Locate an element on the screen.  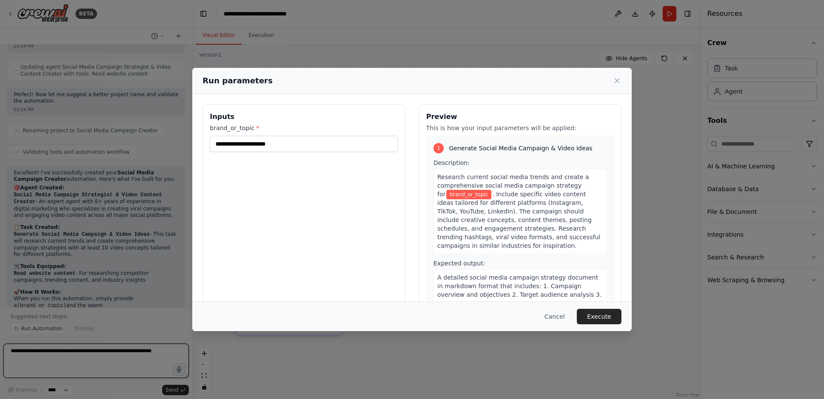
span: . Include specific video content ideas tailored for different platforms (Instagram, TikTok, YouTu... is located at coordinates (519, 220).